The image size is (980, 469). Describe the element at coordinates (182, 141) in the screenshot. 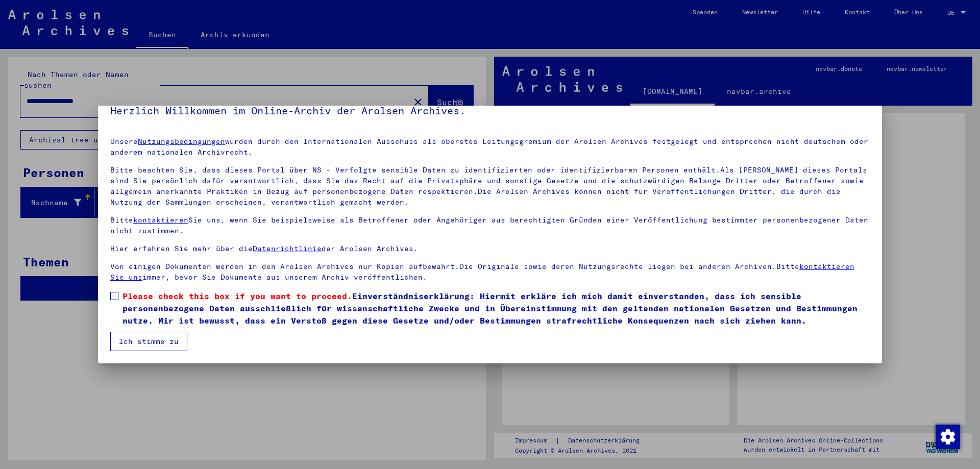

I see `a: Nutzungsbedingungen` at that location.